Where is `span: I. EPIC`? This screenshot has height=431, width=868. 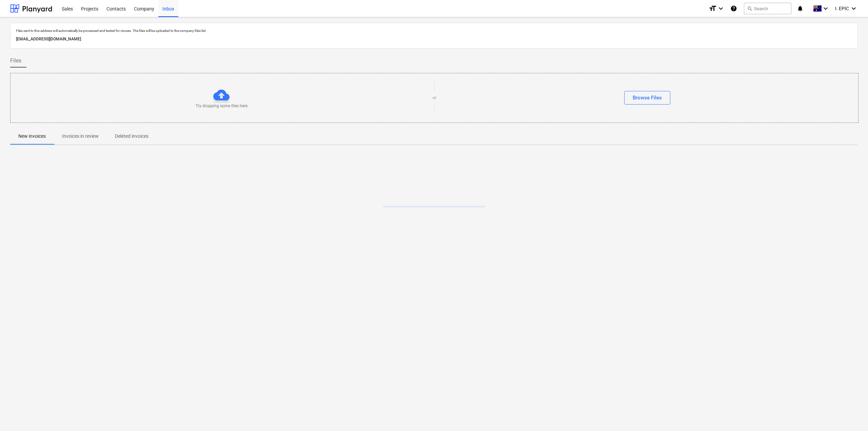 span: I. EPIC is located at coordinates (842, 9).